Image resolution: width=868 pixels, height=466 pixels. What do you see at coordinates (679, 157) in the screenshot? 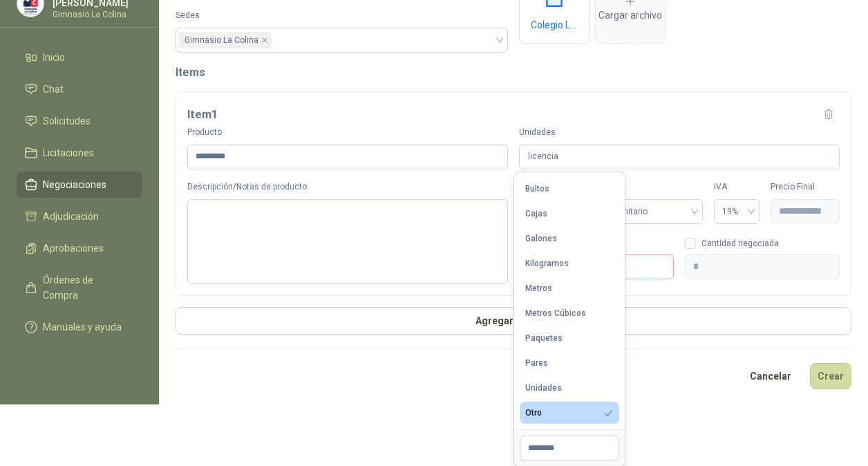
I see `div: licencia` at bounding box center [679, 157].